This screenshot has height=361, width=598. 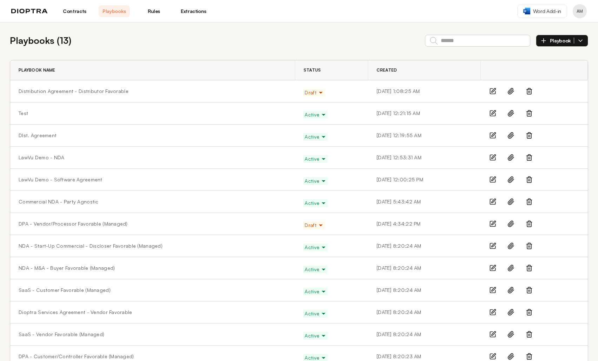 I want to click on h2: Playbooks ( 13 ), so click(x=40, y=40).